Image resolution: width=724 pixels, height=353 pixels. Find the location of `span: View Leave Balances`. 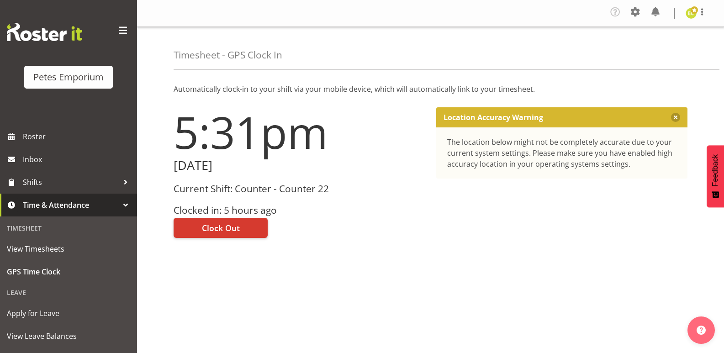

span: View Leave Balances is located at coordinates (69, 336).